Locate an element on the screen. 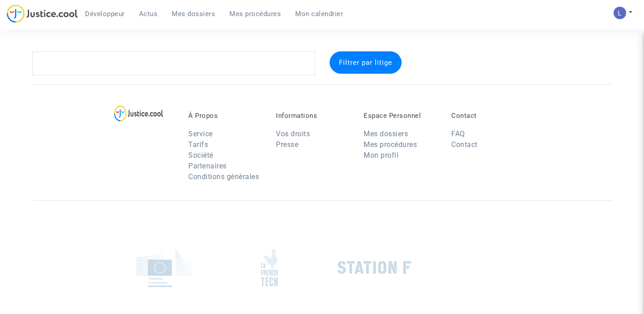 This screenshot has height=314, width=644. span: Développeur is located at coordinates (104, 14).